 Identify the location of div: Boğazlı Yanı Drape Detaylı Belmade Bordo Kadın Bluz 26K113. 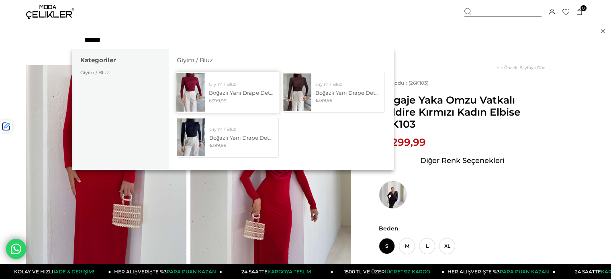
(242, 93).